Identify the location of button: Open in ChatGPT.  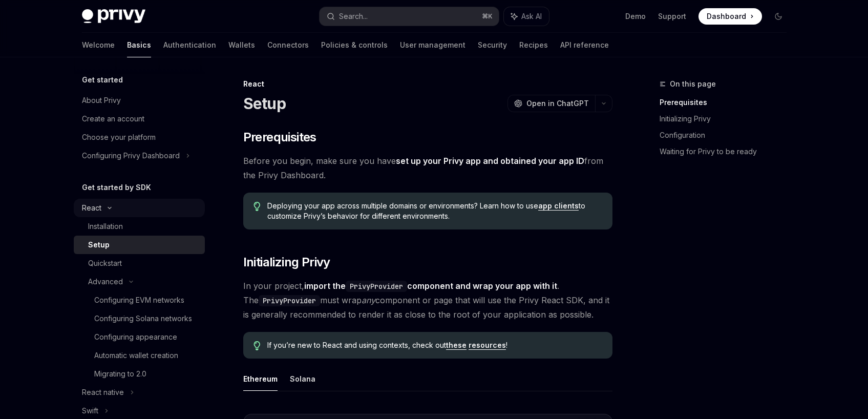
(551, 104).